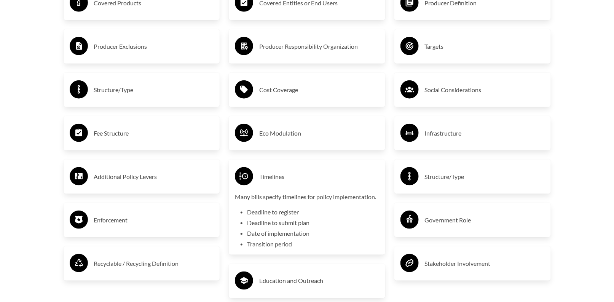  I want to click on h3: Eco Modulation, so click(319, 133).